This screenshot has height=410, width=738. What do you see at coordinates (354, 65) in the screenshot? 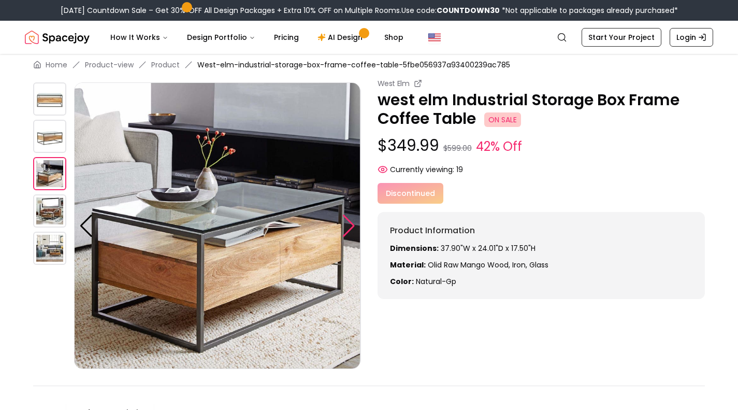
I see `span: West-elm-industrial-storage-box-frame-coffee-table-5fbe056937a93400239ac785` at bounding box center [354, 65].